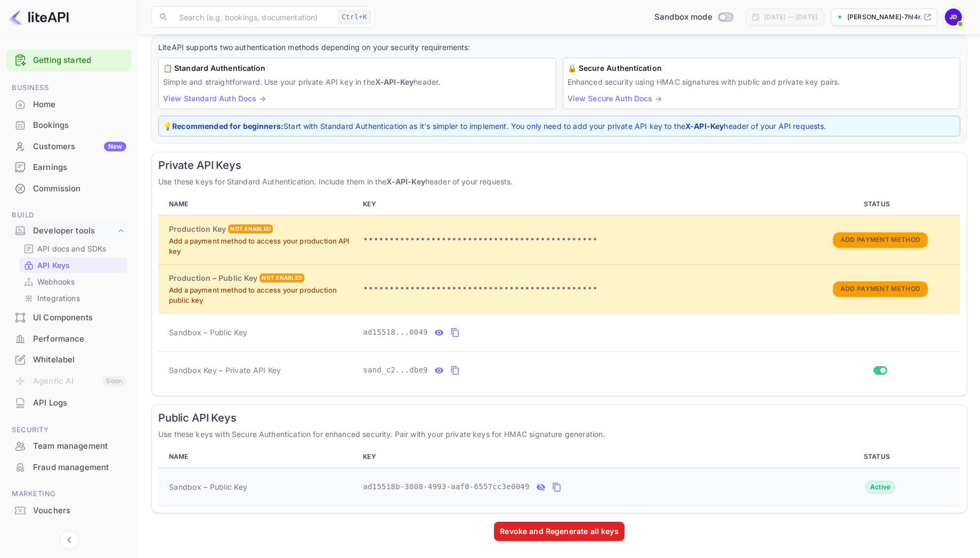 This screenshot has width=980, height=558. I want to click on div: Ctrl+K, so click(354, 17).